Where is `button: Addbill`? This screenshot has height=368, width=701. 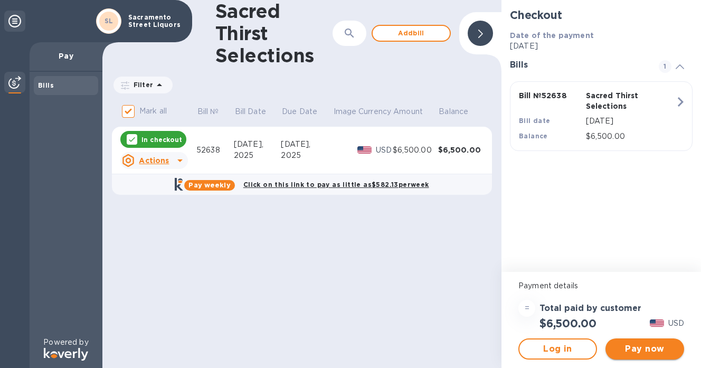
button: Addbill is located at coordinates (411, 33).